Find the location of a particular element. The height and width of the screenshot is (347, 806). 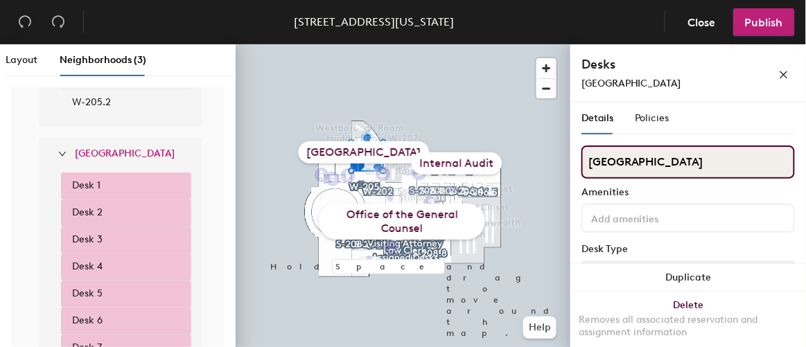

span: Desk 6 is located at coordinates (87, 321).